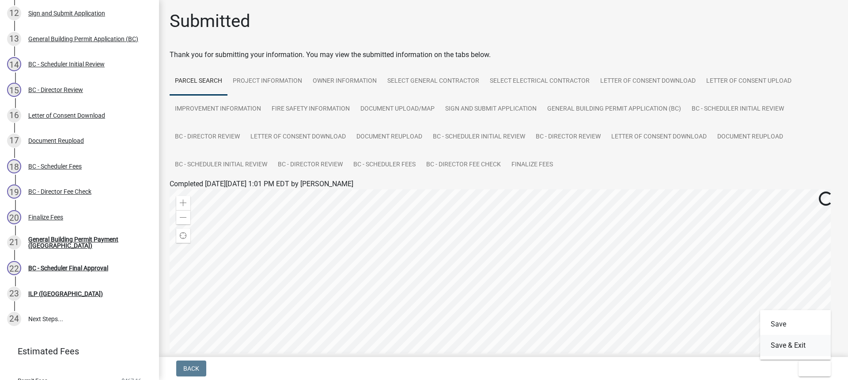 The width and height of the screenshot is (848, 380). Describe the element at coordinates (66, 64) in the screenshot. I see `div: BC - Scheduler Initial Review` at that location.